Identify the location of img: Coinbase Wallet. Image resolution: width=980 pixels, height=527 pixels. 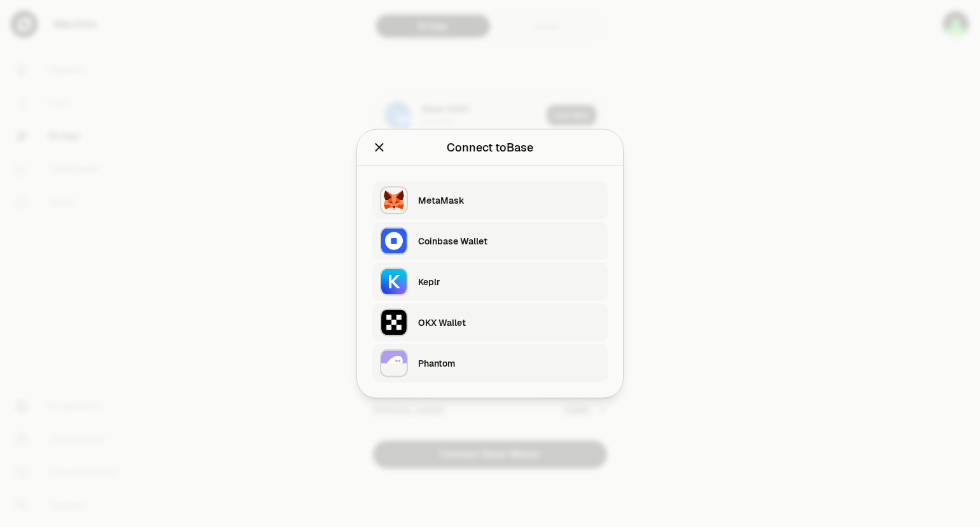
(394, 241).